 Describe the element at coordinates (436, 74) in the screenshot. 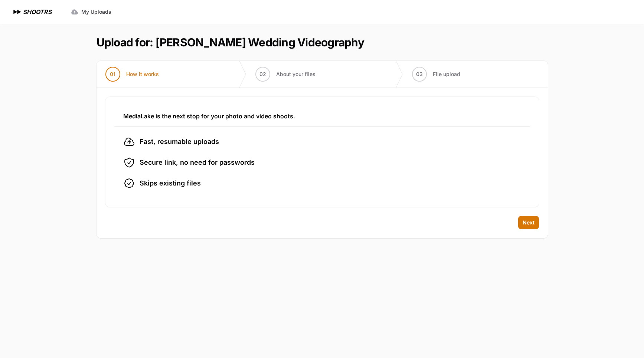

I see `button: 03 File upload` at that location.